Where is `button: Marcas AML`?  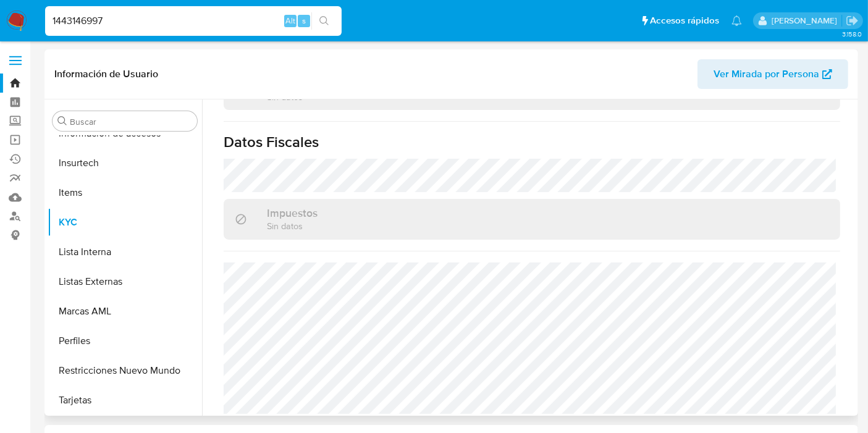
button: Marcas AML is located at coordinates (125, 312).